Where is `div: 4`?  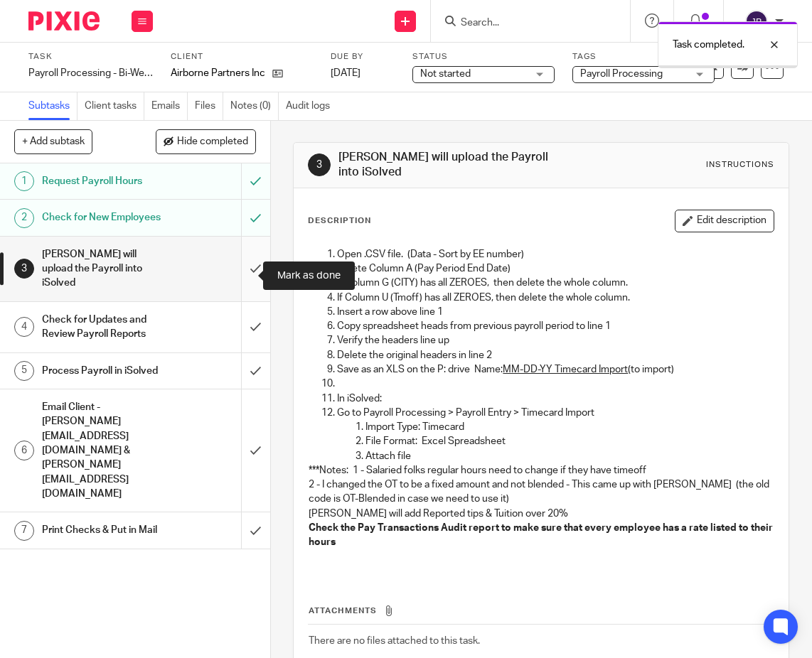
div: 4 is located at coordinates (24, 327).